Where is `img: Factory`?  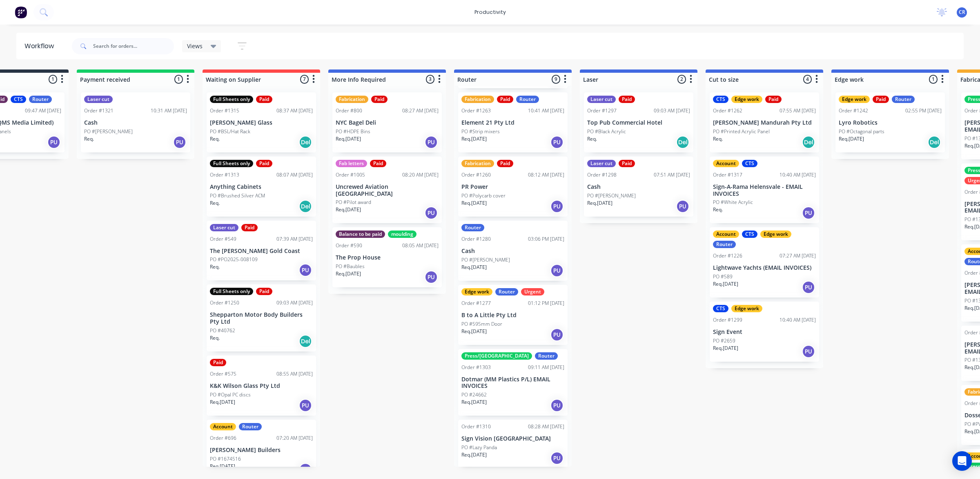 img: Factory is located at coordinates (20, 13).